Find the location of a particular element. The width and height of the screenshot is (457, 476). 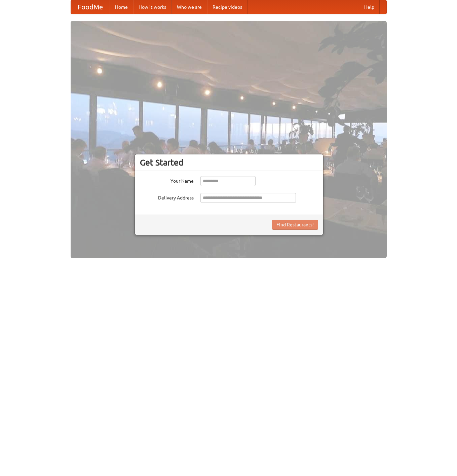

a: How it works is located at coordinates (153, 7).